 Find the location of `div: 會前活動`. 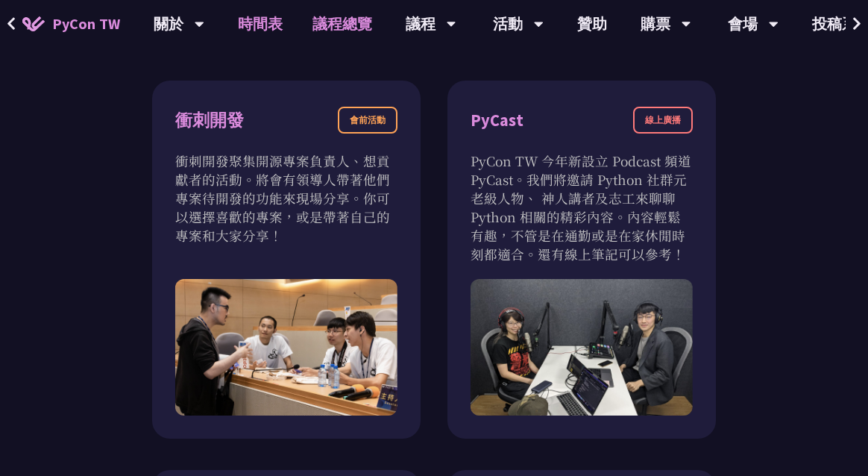

div: 會前活動 is located at coordinates (368, 121).